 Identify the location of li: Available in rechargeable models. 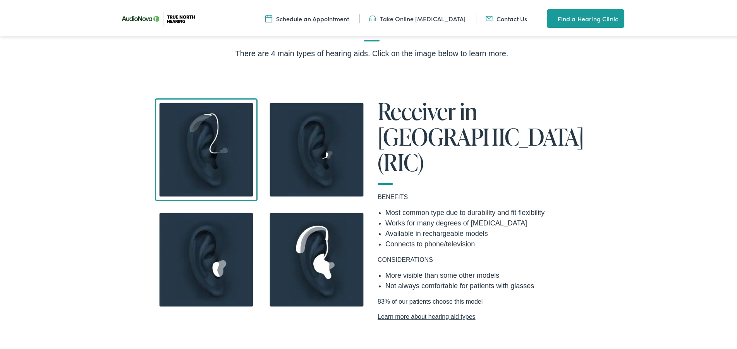
(486, 232).